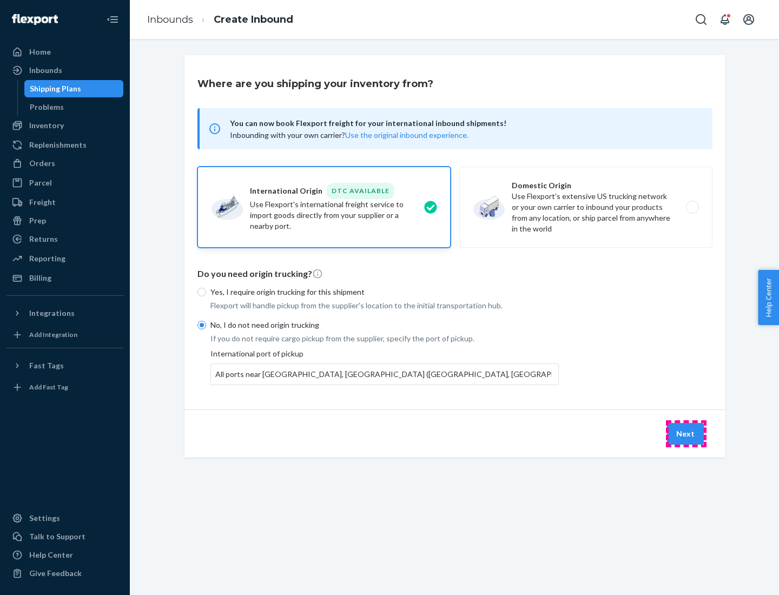 This screenshot has width=779, height=595. I want to click on div: Settings, so click(44, 518).